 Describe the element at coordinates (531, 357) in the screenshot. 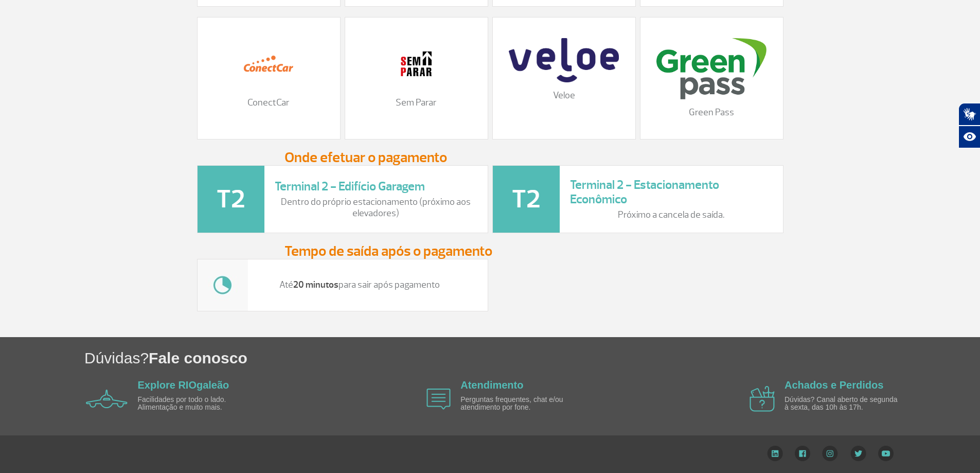

I see `h1: Dúvidas?` at that location.